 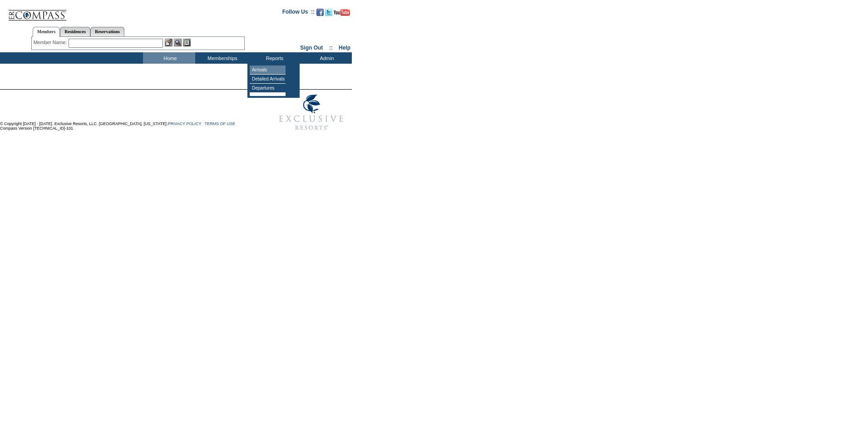 I want to click on img: Subscribe to our YouTube Channel, so click(x=342, y=12).